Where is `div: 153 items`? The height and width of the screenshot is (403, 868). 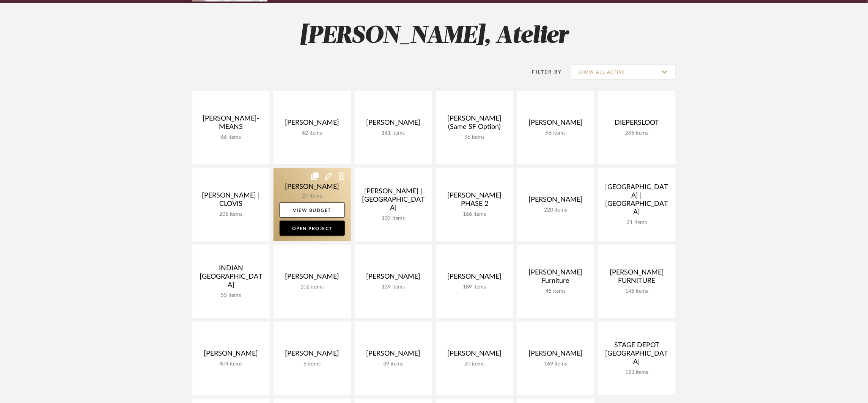 div: 153 items is located at coordinates (637, 372).